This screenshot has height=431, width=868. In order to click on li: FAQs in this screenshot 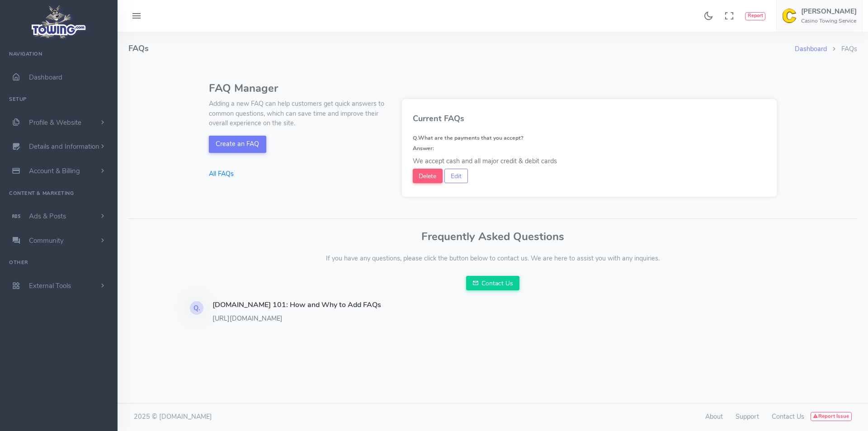, I will do `click(842, 49)`.